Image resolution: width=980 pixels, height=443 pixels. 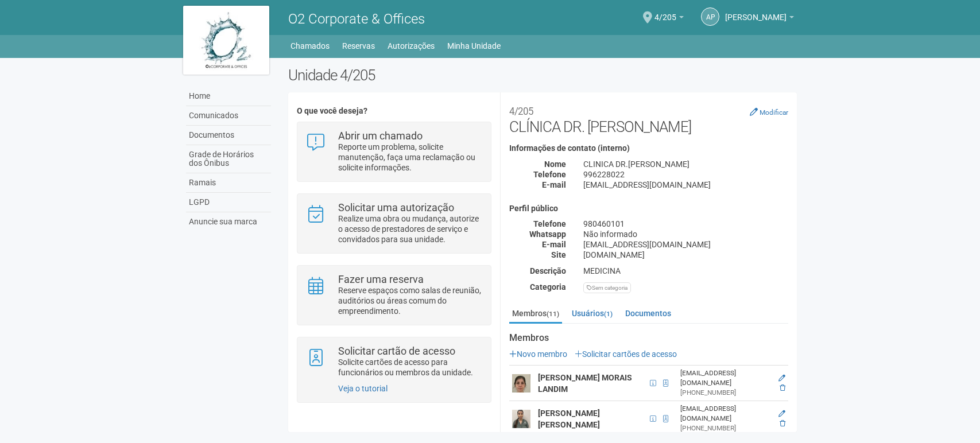 What do you see at coordinates (608, 314) in the screenshot?
I see `small: (1)` at bounding box center [608, 314].